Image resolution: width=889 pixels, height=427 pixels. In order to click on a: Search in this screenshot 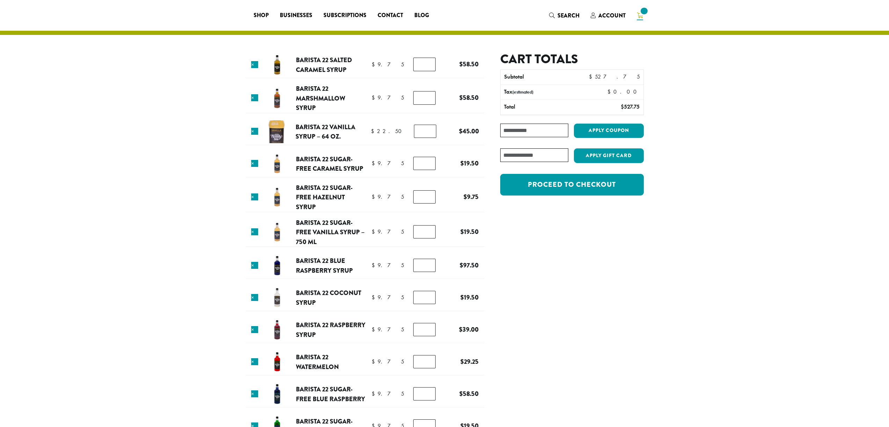, I will do `click(564, 15)`.